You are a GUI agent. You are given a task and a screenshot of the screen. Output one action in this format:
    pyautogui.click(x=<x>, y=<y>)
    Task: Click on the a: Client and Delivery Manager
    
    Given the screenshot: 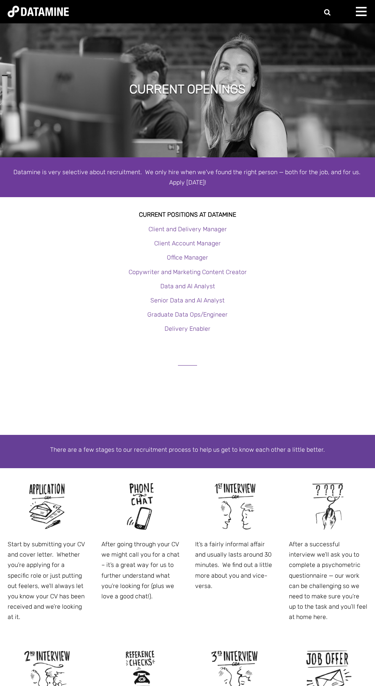 What is the action you would take?
    pyautogui.click(x=188, y=229)
    